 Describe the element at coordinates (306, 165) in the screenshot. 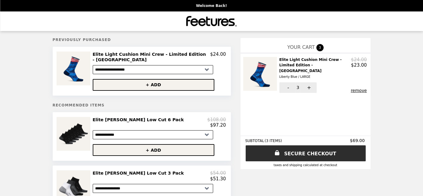

I see `div: Taxes and Shipping calculated at checkout` at that location.